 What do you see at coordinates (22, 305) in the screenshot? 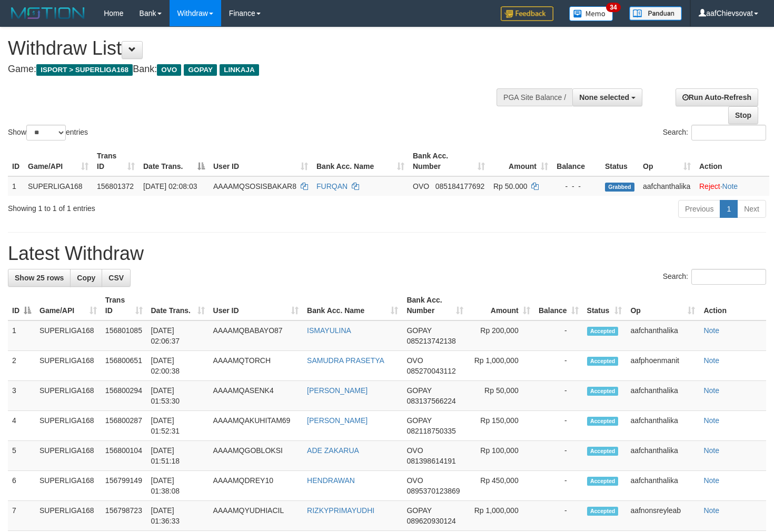
I see `th: ID: activate to sort column descending` at bounding box center [22, 305].